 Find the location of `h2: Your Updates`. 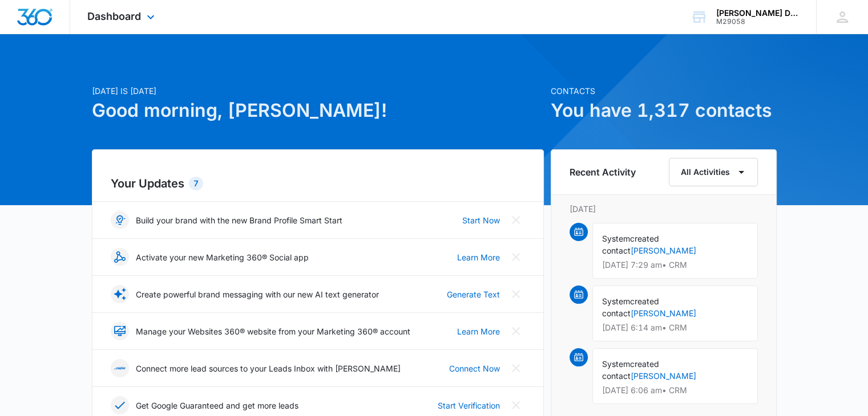

h2: Your Updates is located at coordinates (318, 183).